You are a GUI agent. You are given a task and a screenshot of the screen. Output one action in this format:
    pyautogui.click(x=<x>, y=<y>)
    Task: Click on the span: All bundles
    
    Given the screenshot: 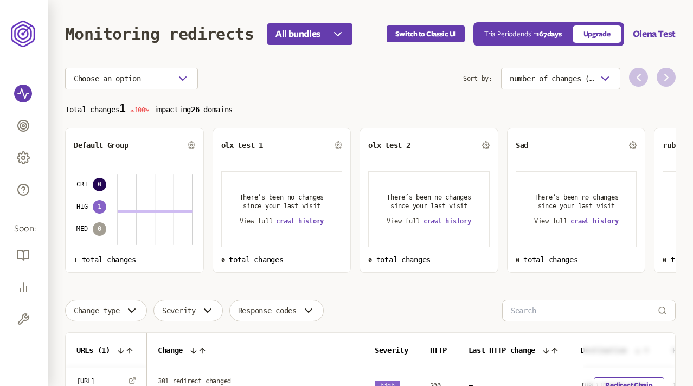 What is the action you would take?
    pyautogui.click(x=298, y=34)
    